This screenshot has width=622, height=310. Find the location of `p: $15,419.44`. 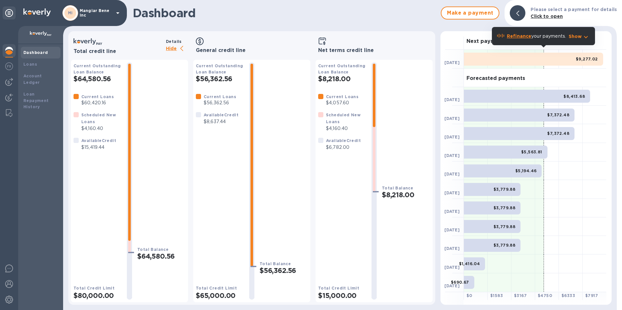

p: $15,419.44 is located at coordinates (99, 147).